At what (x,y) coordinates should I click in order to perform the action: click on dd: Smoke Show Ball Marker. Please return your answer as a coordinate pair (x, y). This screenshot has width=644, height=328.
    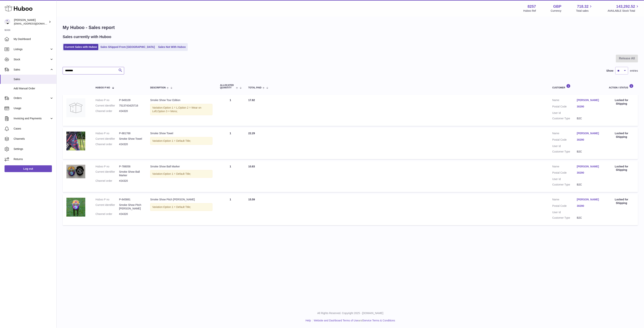
    Looking at the image, I should click on (131, 174).